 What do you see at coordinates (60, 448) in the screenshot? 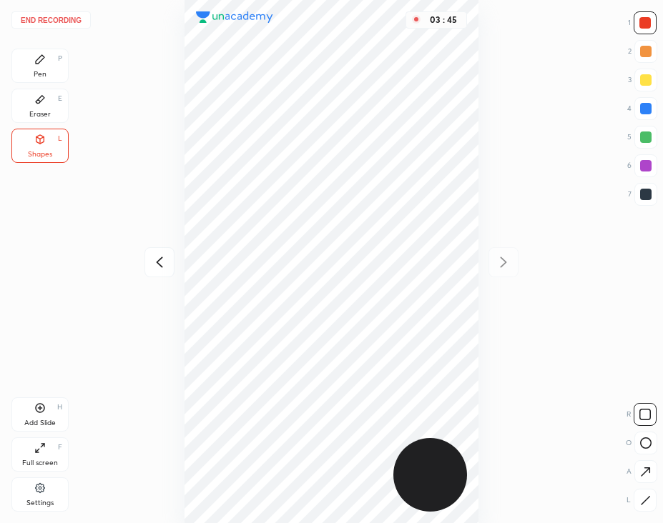
I see `div: F` at bounding box center [60, 448].